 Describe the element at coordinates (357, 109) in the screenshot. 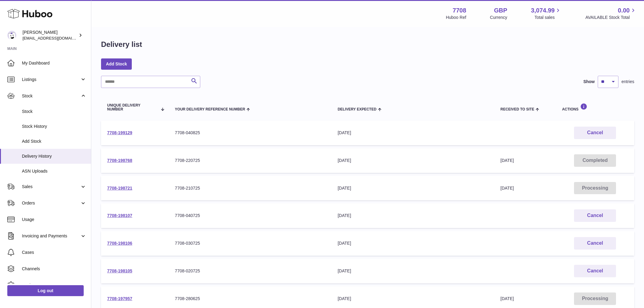

I see `span: Delivery Expected` at that location.